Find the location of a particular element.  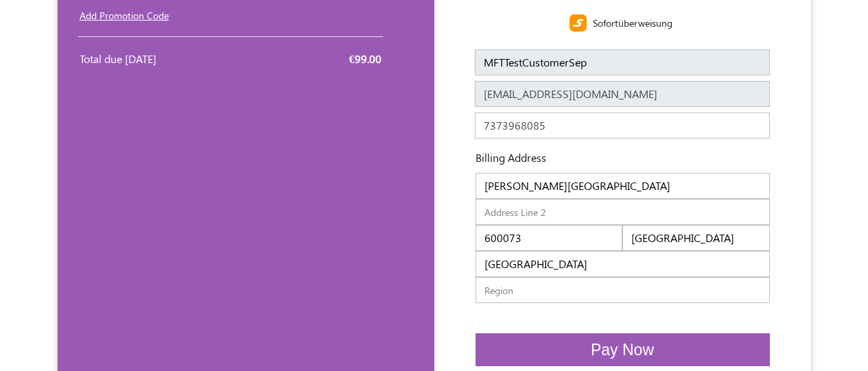

input: Postal code is located at coordinates (549, 238).